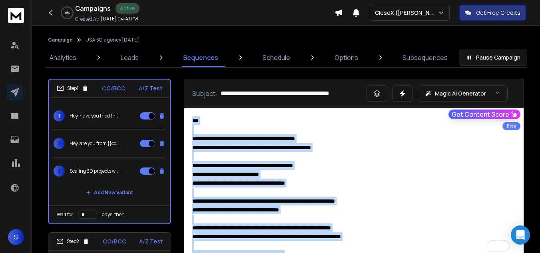 This screenshot has width=540, height=253. What do you see at coordinates (129, 58) in the screenshot?
I see `a: Leads` at bounding box center [129, 58].